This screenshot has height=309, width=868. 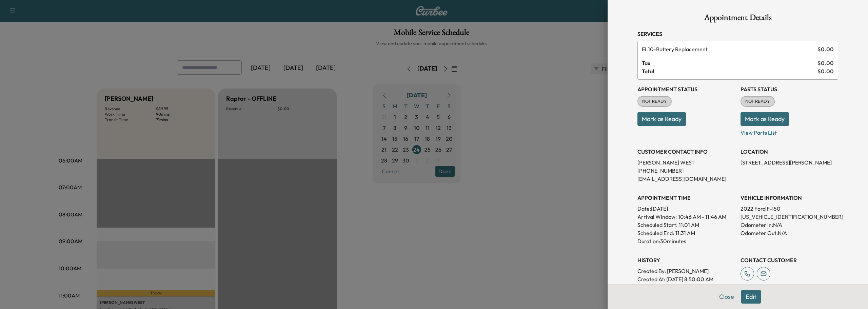 I want to click on p: 11:01 AM, so click(x=689, y=225).